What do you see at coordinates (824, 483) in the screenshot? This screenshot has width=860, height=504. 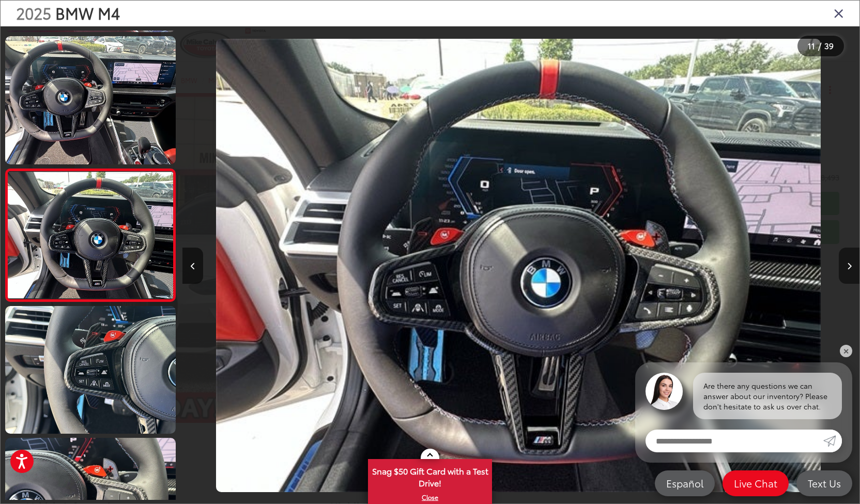 I see `a: Text Us` at bounding box center [824, 483].